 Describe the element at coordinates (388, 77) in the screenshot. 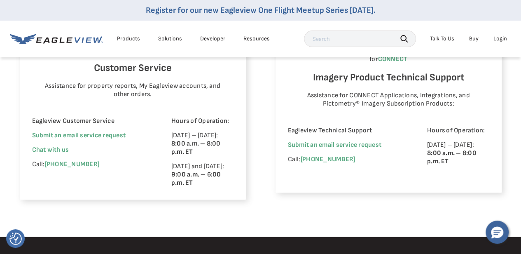

I see `h6: Imagery Product Technical Support` at that location.